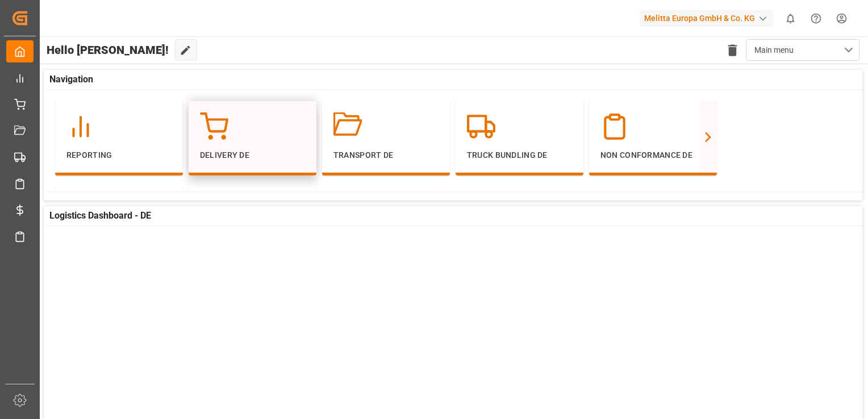 The height and width of the screenshot is (419, 868). What do you see at coordinates (802, 50) in the screenshot?
I see `button: open menu` at bounding box center [802, 50].